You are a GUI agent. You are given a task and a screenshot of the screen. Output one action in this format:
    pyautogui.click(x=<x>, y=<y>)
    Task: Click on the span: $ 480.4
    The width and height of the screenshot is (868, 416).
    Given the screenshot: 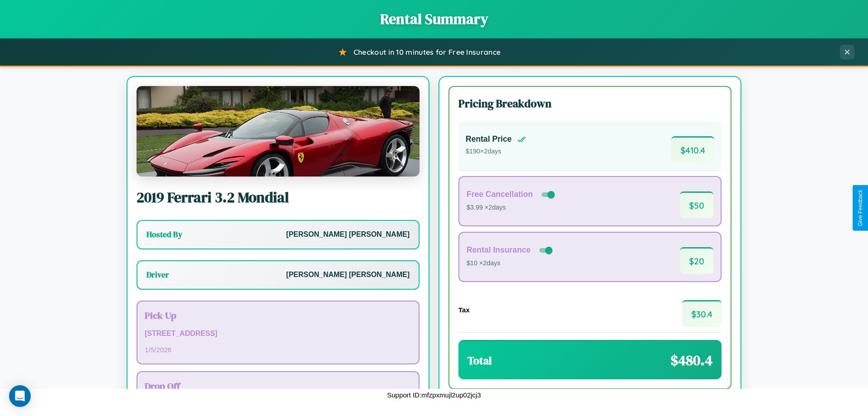 What is the action you would take?
    pyautogui.click(x=691, y=360)
    